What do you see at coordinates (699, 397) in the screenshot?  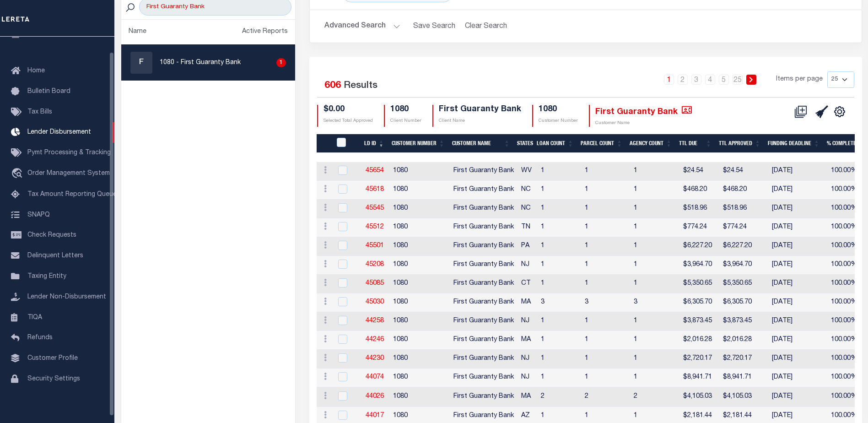 I see `td: $4,105.03` at bounding box center [699, 397].